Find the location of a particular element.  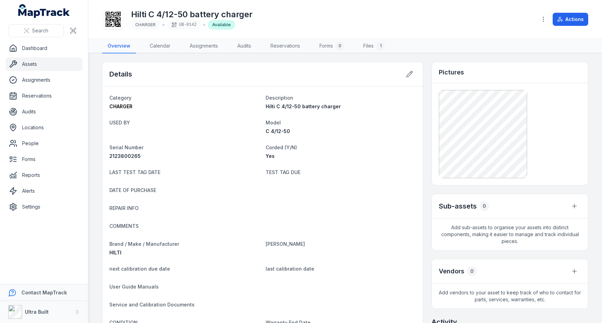

a: Overview is located at coordinates (119, 46).